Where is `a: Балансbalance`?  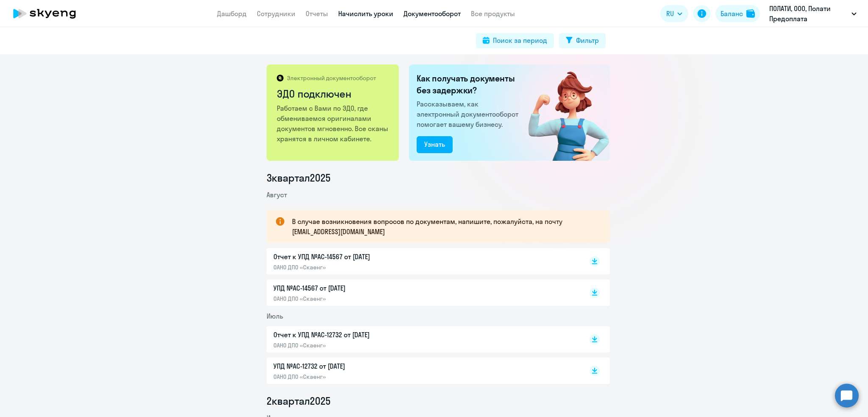 a: Балансbalance is located at coordinates (737, 13).